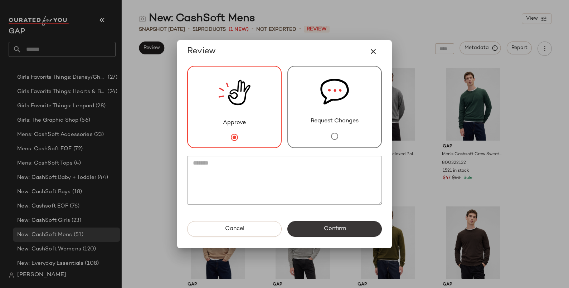 The height and width of the screenshot is (288, 569). Describe the element at coordinates (235, 123) in the screenshot. I see `span: Approve` at that location.